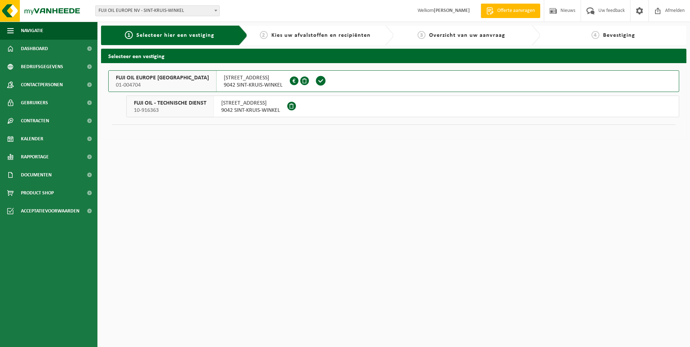 The image size is (690, 347). Describe the element at coordinates (32, 31) in the screenshot. I see `span: Navigatie` at that location.